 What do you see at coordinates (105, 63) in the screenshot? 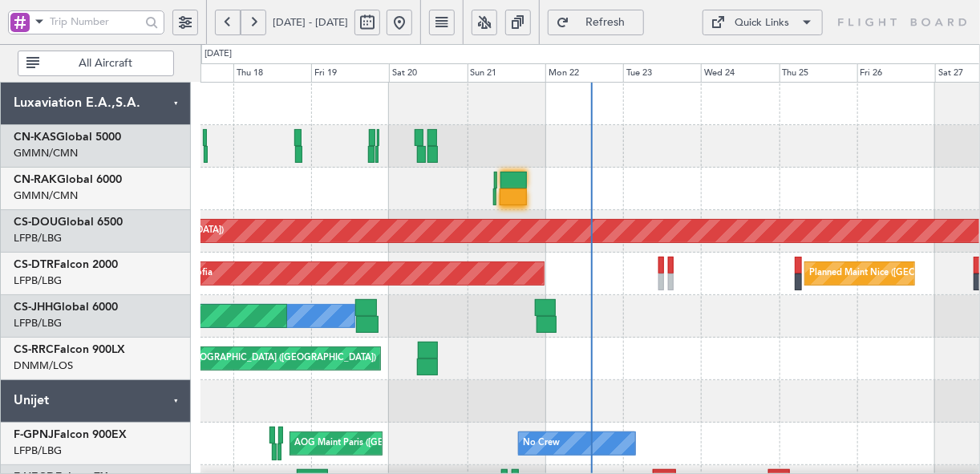
I see `span: All Aircraft` at bounding box center [105, 63].